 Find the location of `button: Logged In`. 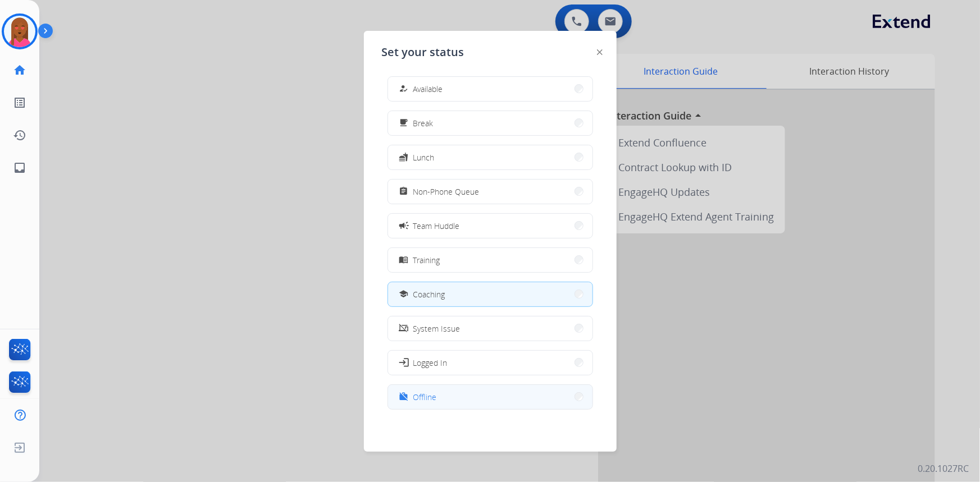

button: Logged In is located at coordinates (490, 363).